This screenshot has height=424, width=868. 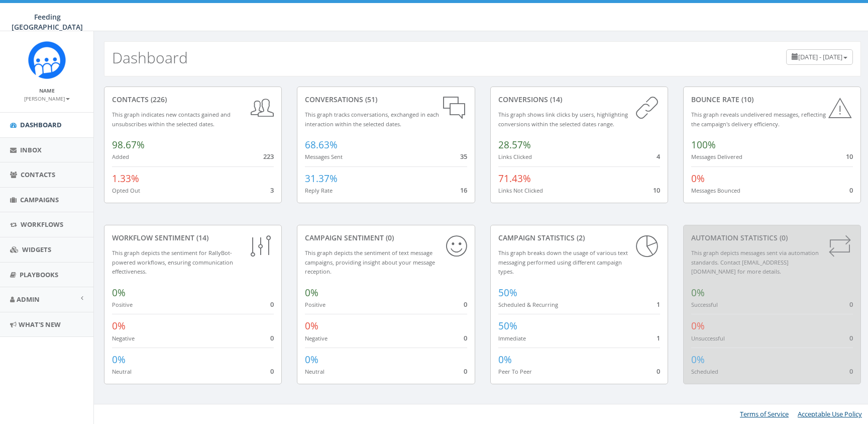 I want to click on small: This graph depicts the sentiment for RallyBot-powered workflows, ensuring communication effective..., so click(x=173, y=262).